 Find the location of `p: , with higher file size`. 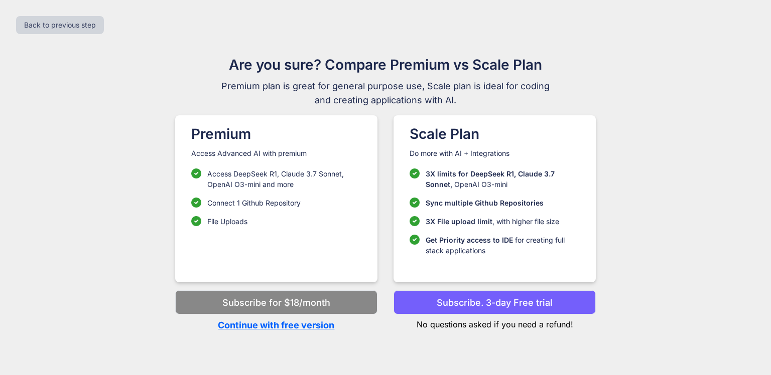

p: , with higher file size is located at coordinates (492, 221).